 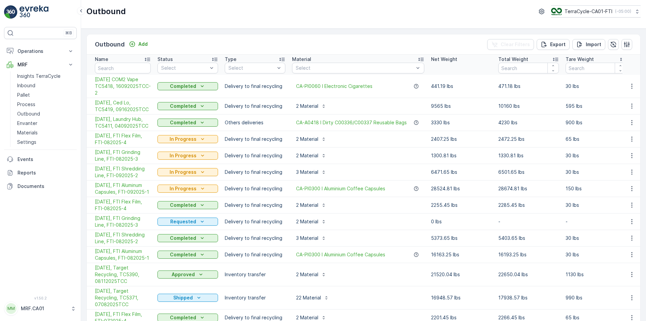 What do you see at coordinates (27, 133) in the screenshot?
I see `p: Materials` at bounding box center [27, 133].